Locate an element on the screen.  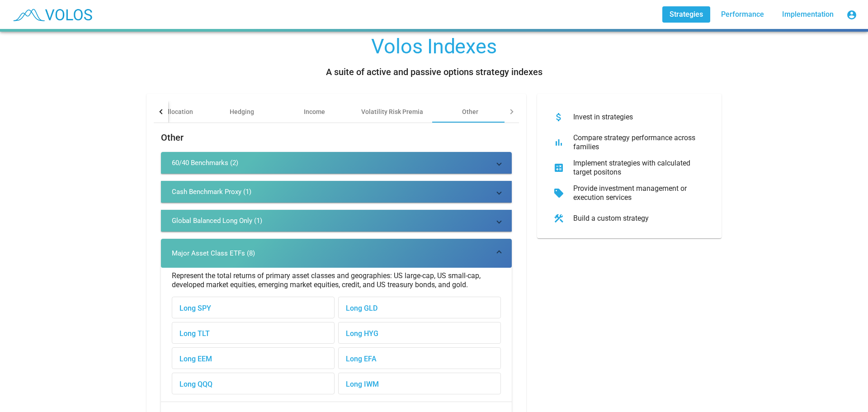
mat-icon: bar_chart is located at coordinates (559, 143).